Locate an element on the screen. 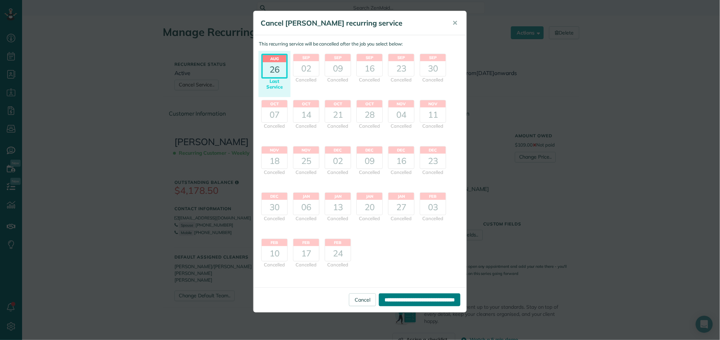 The height and width of the screenshot is (340, 720). div: 06 is located at coordinates (306, 208).